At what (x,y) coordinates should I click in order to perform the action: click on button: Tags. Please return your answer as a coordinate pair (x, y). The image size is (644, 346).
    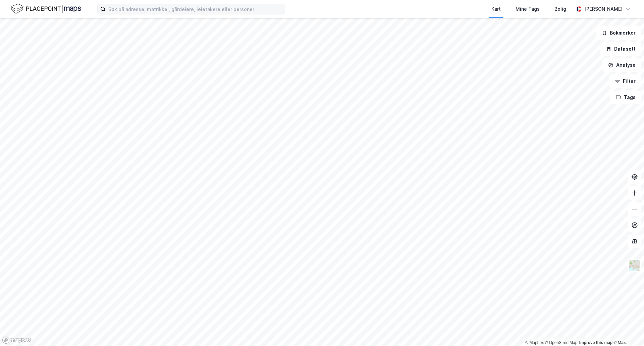
    Looking at the image, I should click on (626, 97).